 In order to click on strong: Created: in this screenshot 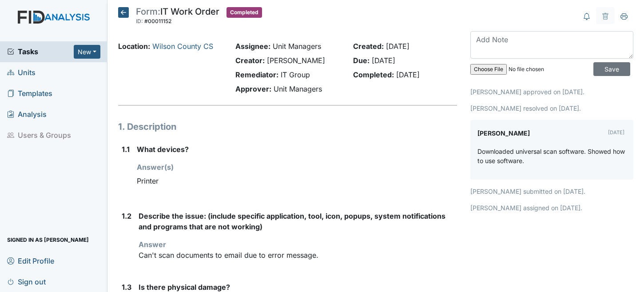, I will do `click(368, 46)`.